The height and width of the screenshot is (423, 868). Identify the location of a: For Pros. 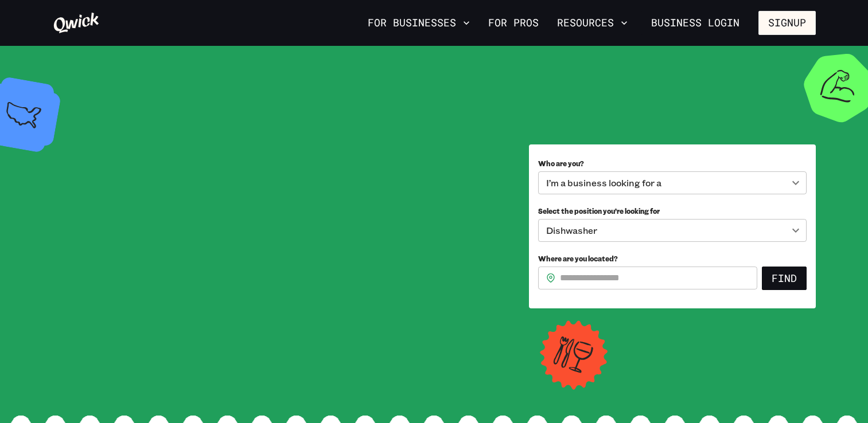
(513, 23).